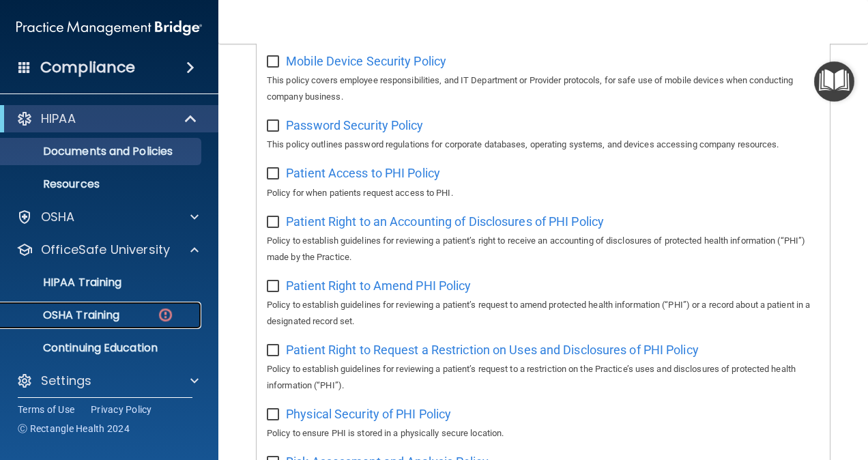 The height and width of the screenshot is (460, 868). Describe the element at coordinates (64, 316) in the screenshot. I see `p: OSHA Training` at that location.